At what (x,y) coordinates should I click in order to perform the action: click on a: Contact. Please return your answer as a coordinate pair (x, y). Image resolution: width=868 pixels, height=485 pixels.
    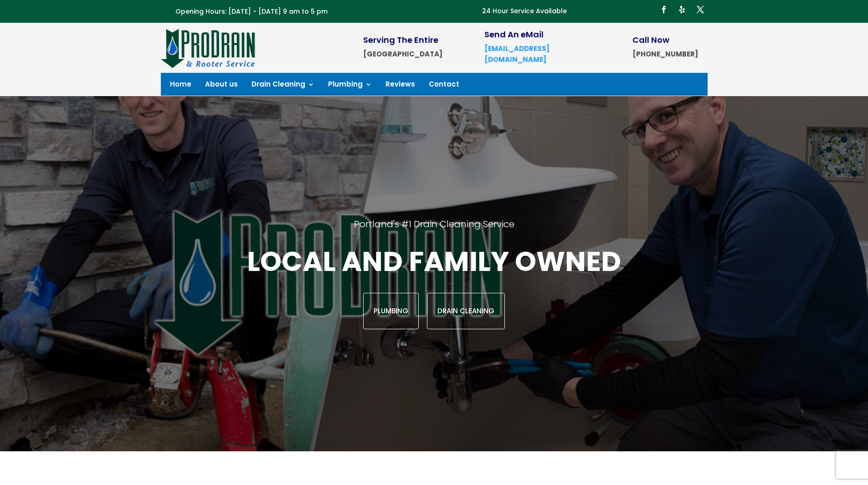
    Looking at the image, I should click on (444, 86).